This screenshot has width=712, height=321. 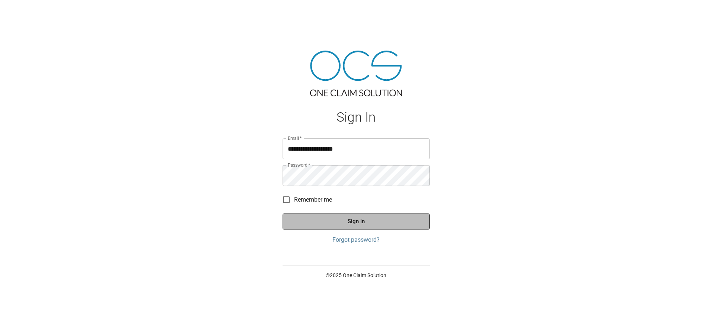 What do you see at coordinates (24, 12) in the screenshot?
I see `img: ocs-logo-white-transparent.png` at bounding box center [24, 12].